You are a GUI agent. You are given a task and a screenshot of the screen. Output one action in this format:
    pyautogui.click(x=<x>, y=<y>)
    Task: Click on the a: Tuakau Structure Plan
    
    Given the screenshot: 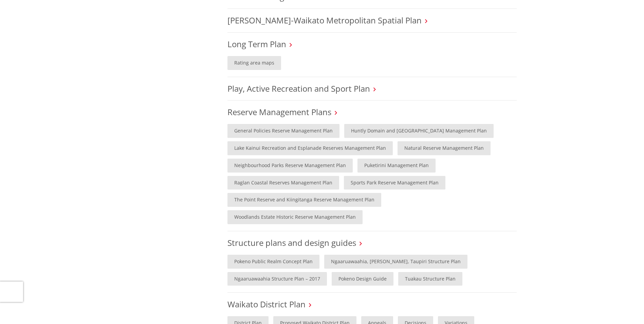 What is the action you would take?
    pyautogui.click(x=430, y=279)
    